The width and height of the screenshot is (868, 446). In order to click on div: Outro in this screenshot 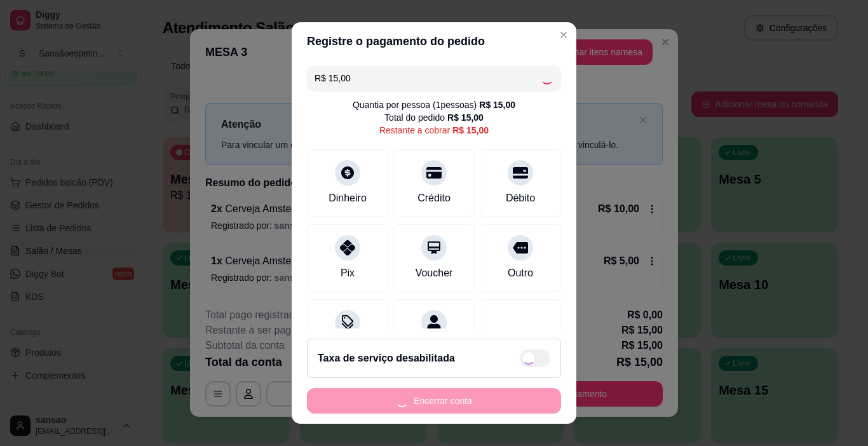, I will do `click(520, 274)`.